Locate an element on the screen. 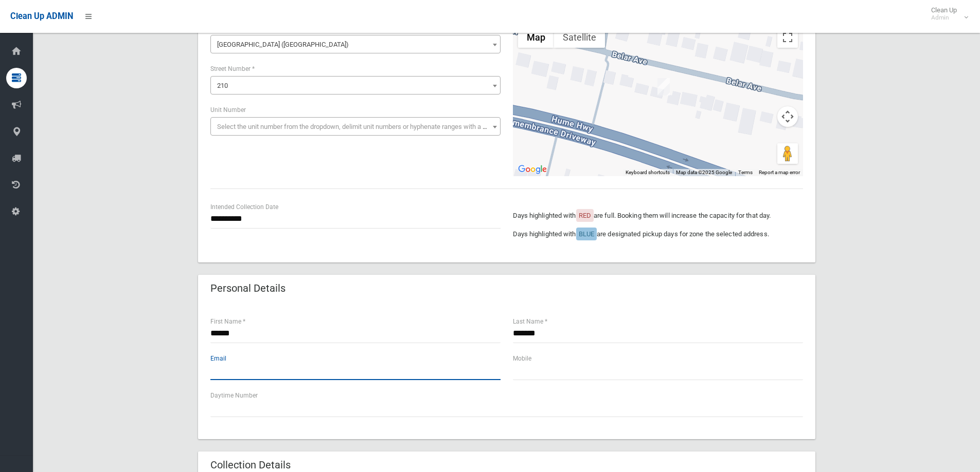 This screenshot has width=980, height=472. span: RED is located at coordinates (584, 215).